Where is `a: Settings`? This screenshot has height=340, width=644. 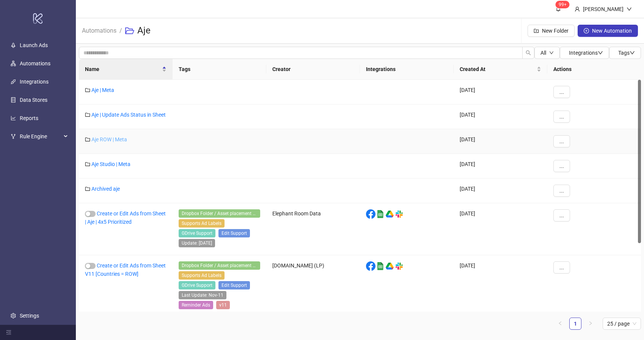
a: Settings is located at coordinates (29, 315).